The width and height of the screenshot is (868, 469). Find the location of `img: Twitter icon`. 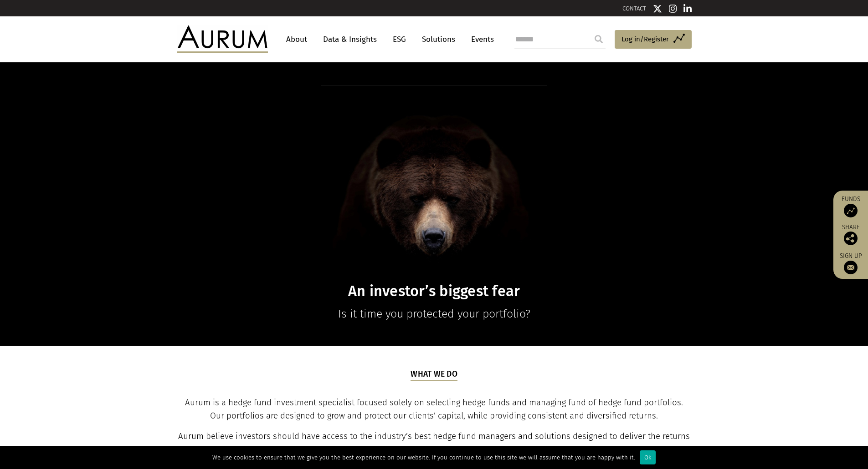

img: Twitter icon is located at coordinates (657, 9).